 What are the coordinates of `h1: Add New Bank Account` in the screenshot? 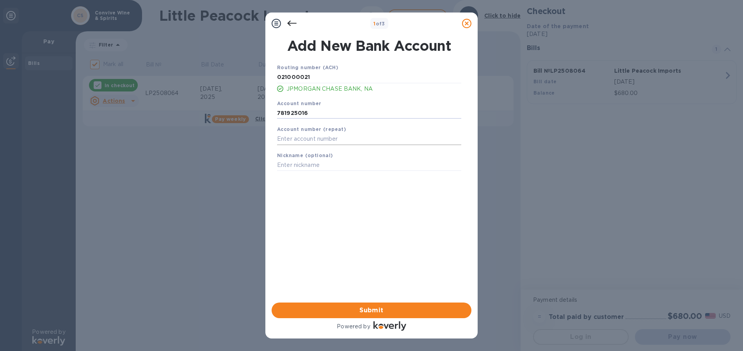 It's located at (369, 46).